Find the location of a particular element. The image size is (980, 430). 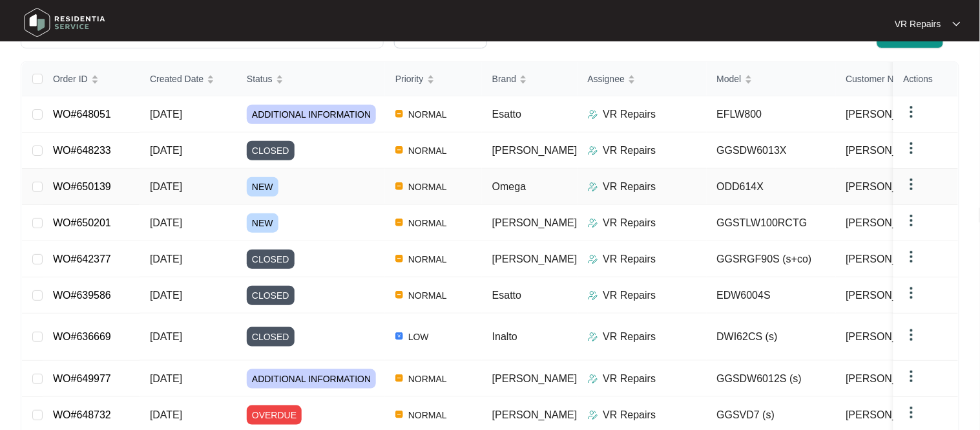

a: WO#650201 is located at coordinates (82, 223).